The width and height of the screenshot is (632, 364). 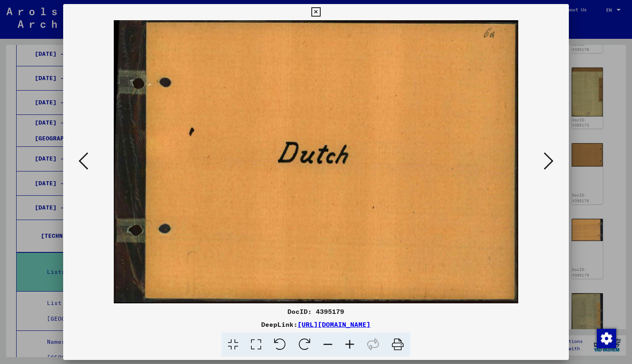 I want to click on div: Change consent, so click(x=606, y=339).